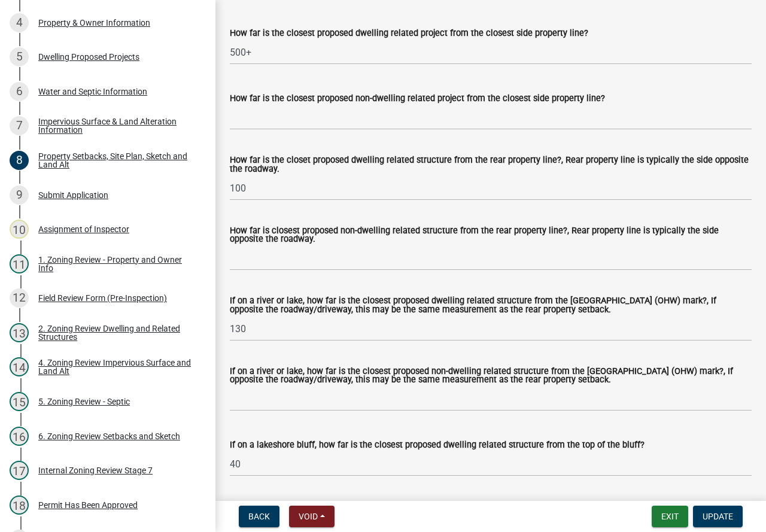  What do you see at coordinates (491, 305) in the screenshot?
I see `label: If on a river or lake, how far is the closest proposed dwelling related structure from the [GEOGR...` at bounding box center [491, 305].